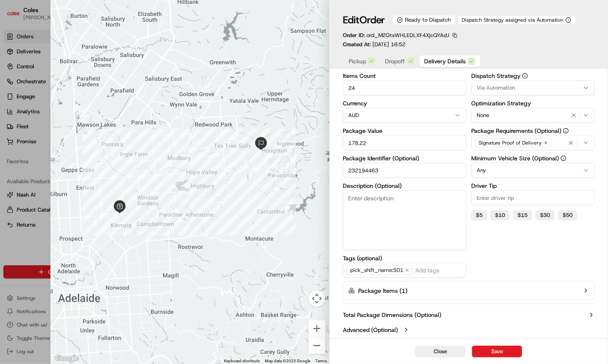  Describe the element at coordinates (445, 61) in the screenshot. I see `span: Delivery Details` at that location.